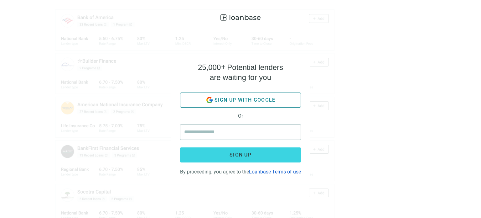  Describe the element at coordinates (240, 155) in the screenshot. I see `button: Sign up` at that location.